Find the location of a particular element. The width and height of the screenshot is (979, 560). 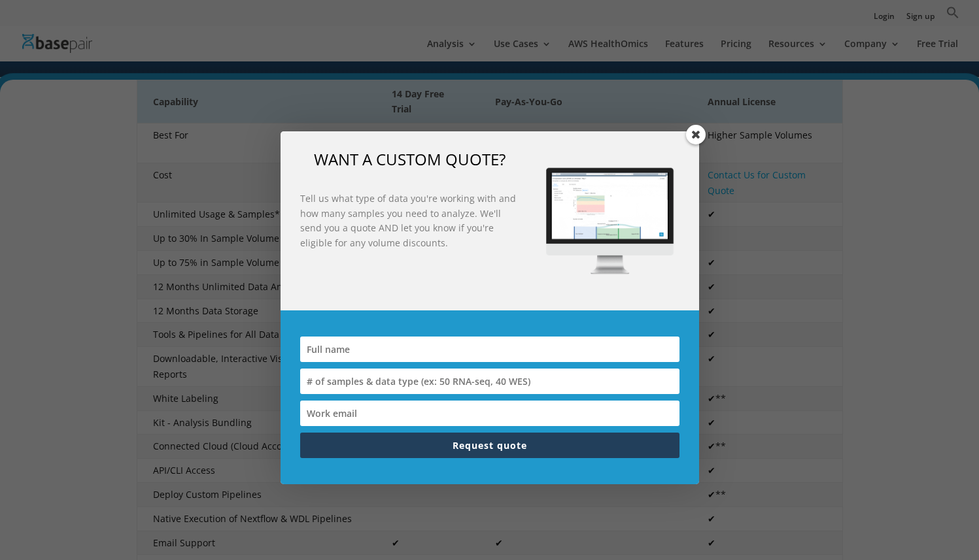

strong: Tell us what type of data you're working with and how many samples you need to analyze. We'll sen... is located at coordinates (408, 220).